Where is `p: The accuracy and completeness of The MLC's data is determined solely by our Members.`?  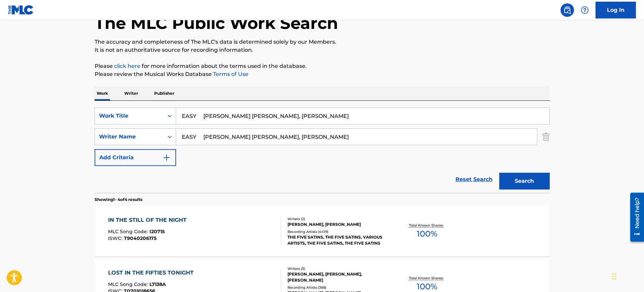 p: The accuracy and completeness of The MLC's data is determined solely by our Members. is located at coordinates (322, 42).